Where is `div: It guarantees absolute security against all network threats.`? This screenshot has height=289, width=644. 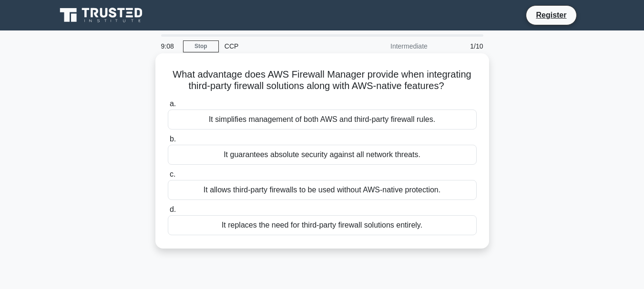 div: It guarantees absolute security against all network threats. is located at coordinates (322, 155).